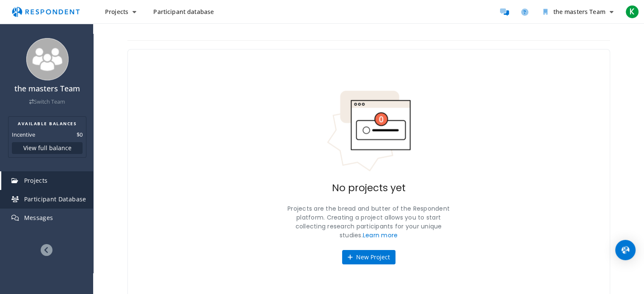 The height and width of the screenshot is (294, 644). I want to click on span: K, so click(632, 12).